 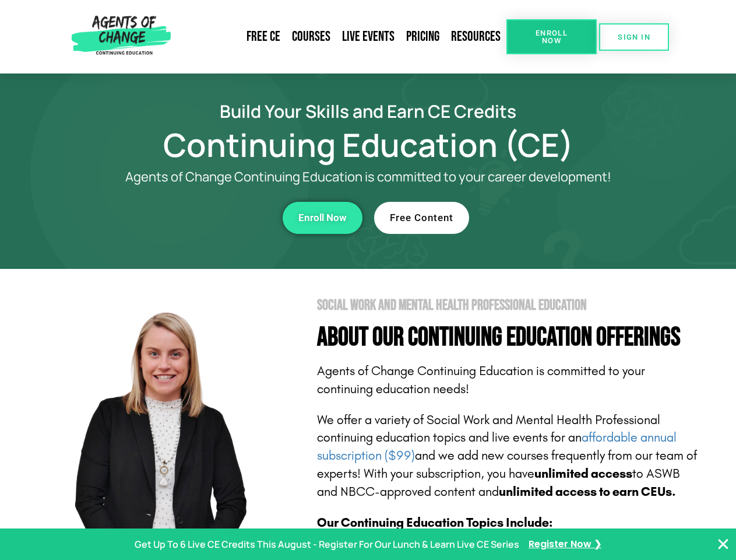 I want to click on a: Live Events, so click(x=368, y=36).